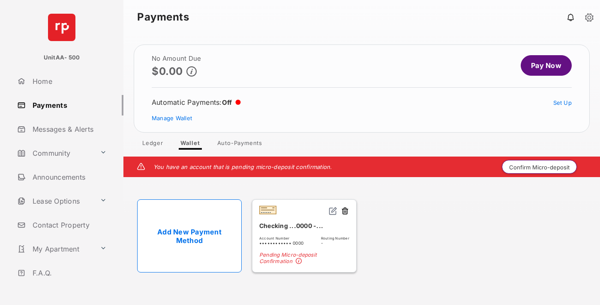 This screenshot has width=600, height=305. I want to click on img: svg+xml;base64,PHN2ZyB4bWxucz0iaHR0cDovL3d3dy53My5vcmcvMjAwMC9zdmciIHdpZHRoPSI2NCIgaGVpZ2h0PSI2NC..., so click(62, 27).